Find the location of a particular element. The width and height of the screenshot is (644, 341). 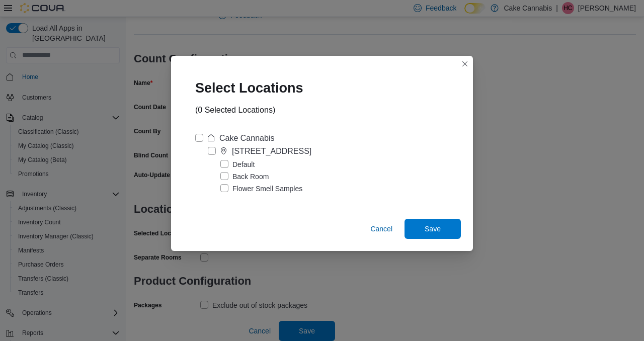

label: Flower Smell Samples is located at coordinates (261, 189).